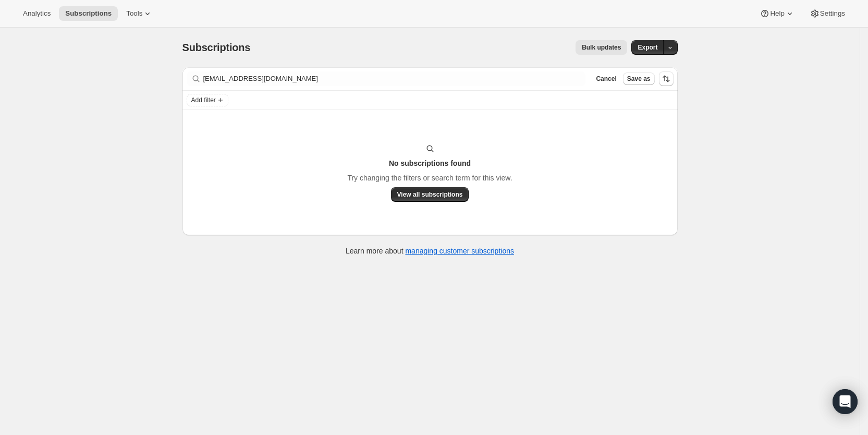 This screenshot has width=868, height=435. What do you see at coordinates (777, 14) in the screenshot?
I see `span: Help` at bounding box center [777, 14].